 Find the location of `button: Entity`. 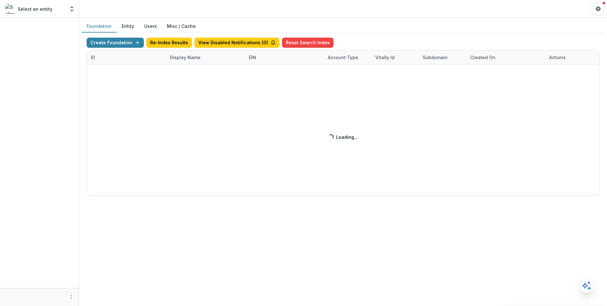

button: Entity is located at coordinates (128, 26).